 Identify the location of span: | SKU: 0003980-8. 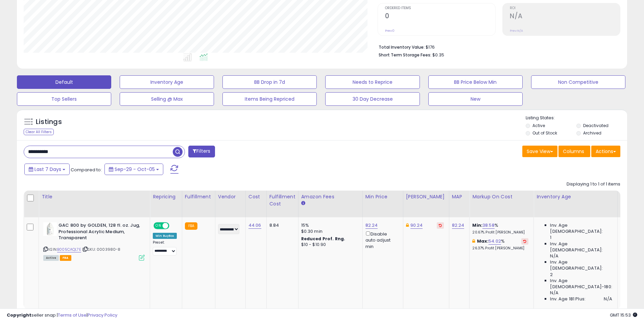
(101, 249).